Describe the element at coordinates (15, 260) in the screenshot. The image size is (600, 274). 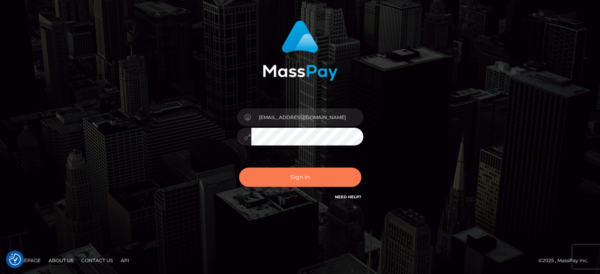
I see `img: Revisit consent button` at that location.